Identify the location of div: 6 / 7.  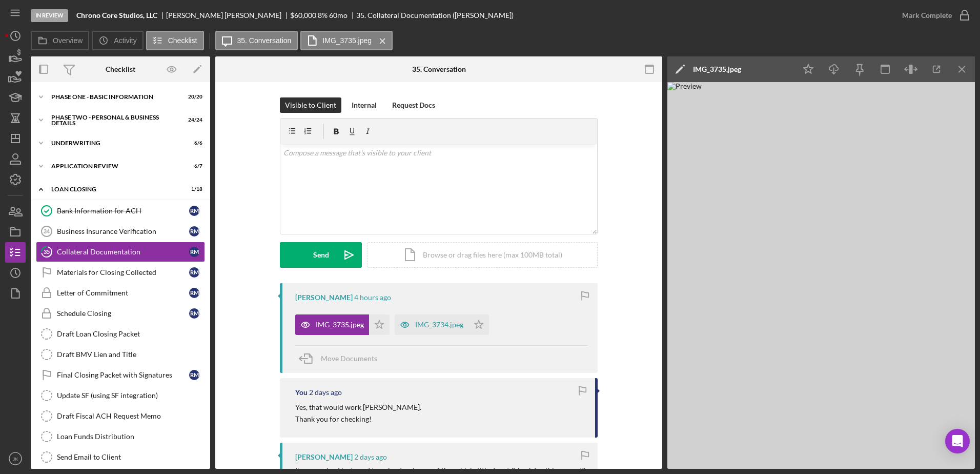
(193, 166).